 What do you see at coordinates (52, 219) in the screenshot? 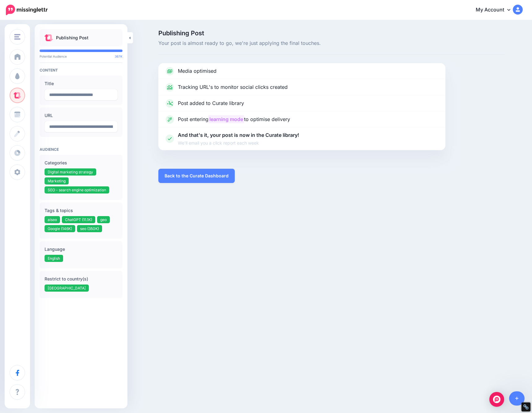
I see `span: aiseo` at bounding box center [52, 219].